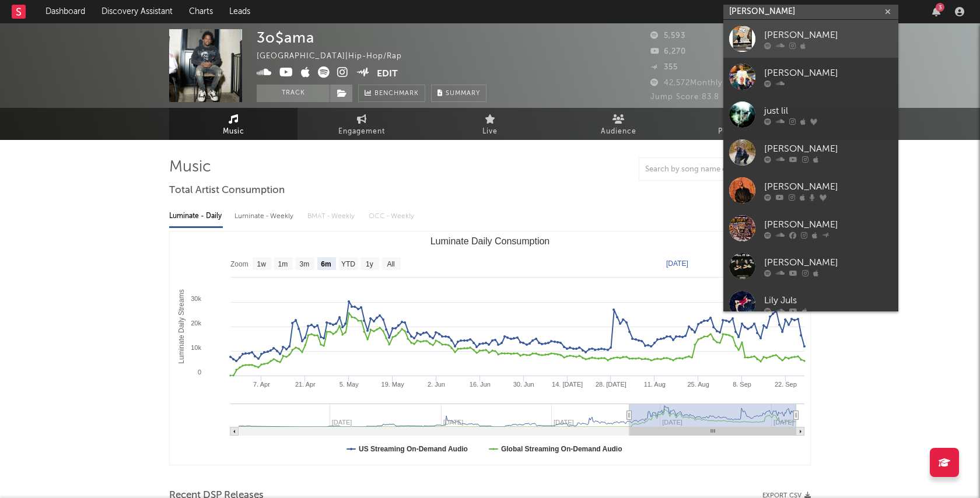  What do you see at coordinates (393, 384) in the screenshot?
I see `text: 19. May` at bounding box center [393, 384].